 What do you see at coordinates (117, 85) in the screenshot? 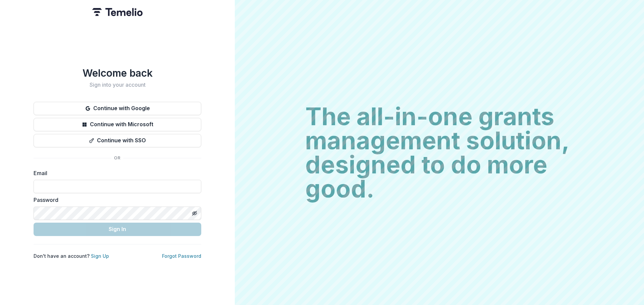
I see `h2: Sign into your account` at bounding box center [117, 85].